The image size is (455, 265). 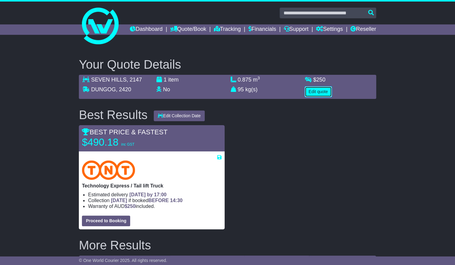 I want to click on span: inc GST, so click(x=128, y=145).